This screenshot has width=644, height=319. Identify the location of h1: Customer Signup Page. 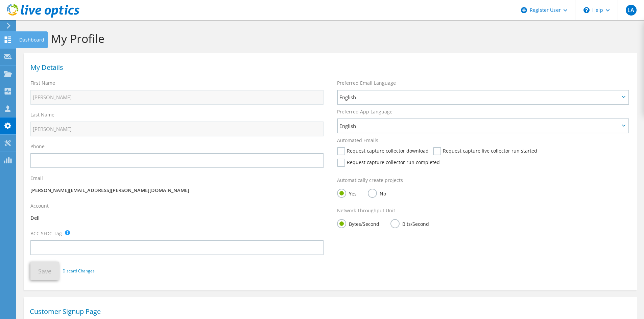
(329, 311).